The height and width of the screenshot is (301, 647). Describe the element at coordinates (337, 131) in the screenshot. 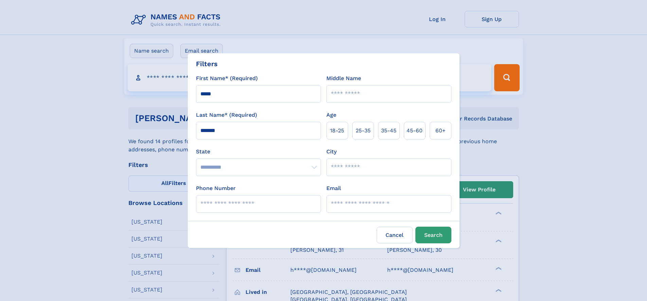

I see `span: 18‑25` at that location.